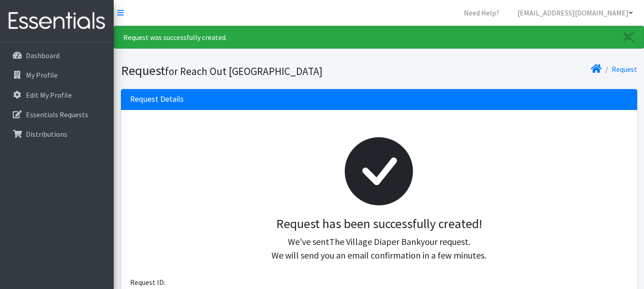 The width and height of the screenshot is (644, 289). I want to click on span: The Village Diaper Bank, so click(375, 241).